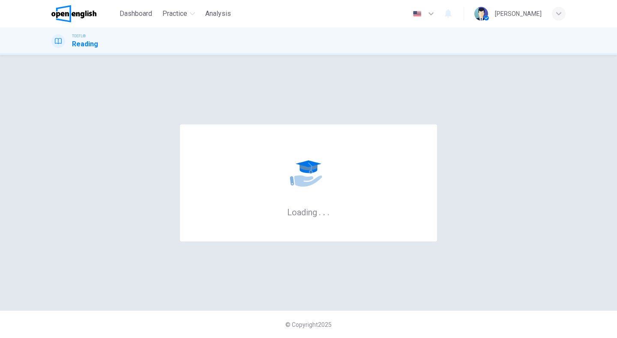 The width and height of the screenshot is (617, 338). Describe the element at coordinates (79, 36) in the screenshot. I see `span: TOEFL®` at that location.